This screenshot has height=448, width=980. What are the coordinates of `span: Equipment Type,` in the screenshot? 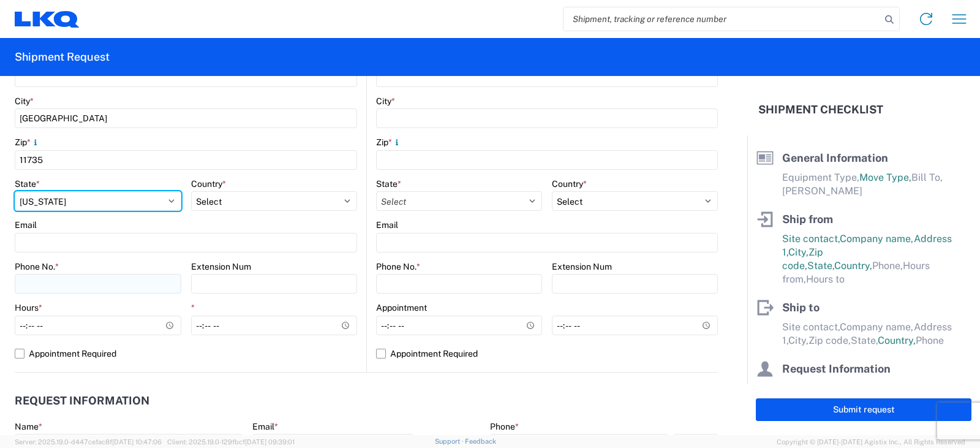 It's located at (821, 177).